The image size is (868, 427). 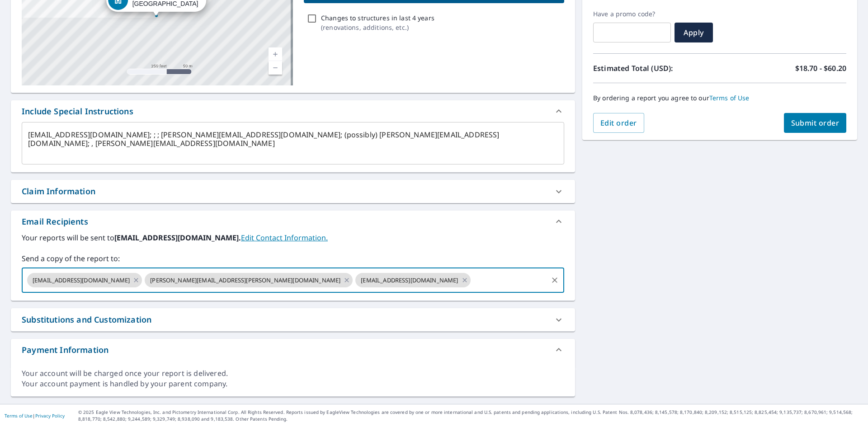 What do you see at coordinates (816, 123) in the screenshot?
I see `button: Submit order` at bounding box center [816, 123].